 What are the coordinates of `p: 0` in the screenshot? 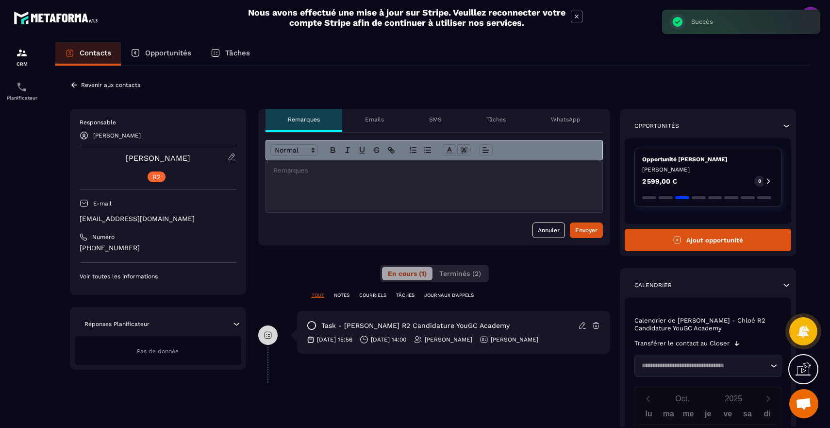 It's located at (760, 181).